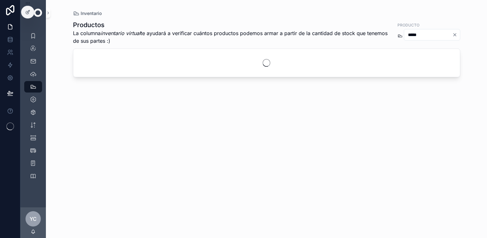 The image size is (487, 238). What do you see at coordinates (87, 13) in the screenshot?
I see `a: Inventario` at bounding box center [87, 13].